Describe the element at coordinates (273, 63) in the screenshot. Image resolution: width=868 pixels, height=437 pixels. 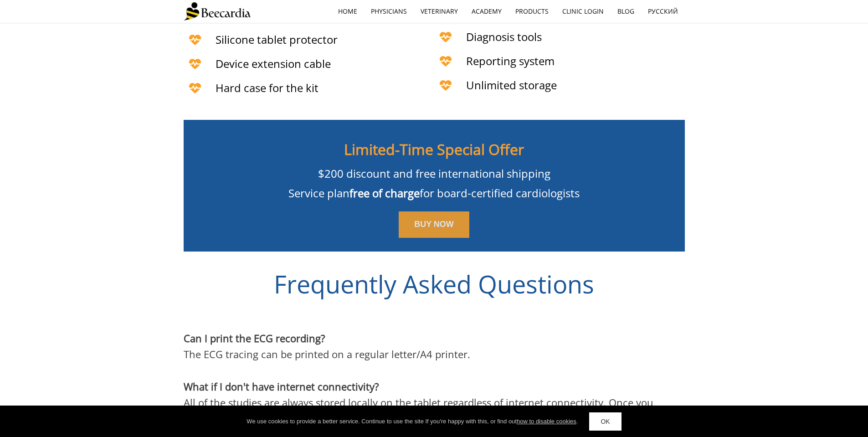
I see `span: Device extension cable` at that location.